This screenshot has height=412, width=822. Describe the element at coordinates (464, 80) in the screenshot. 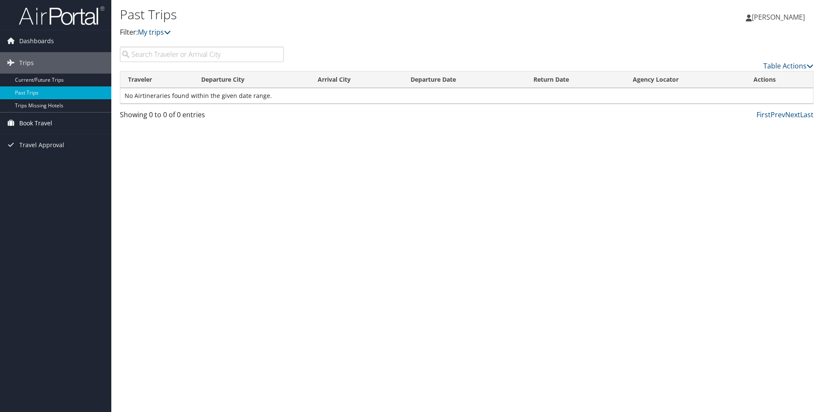

I see `th: Departure Date: activate to sort column ascending` at that location.